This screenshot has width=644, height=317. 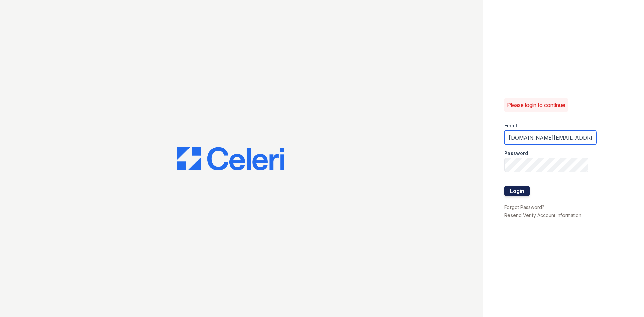 What do you see at coordinates (231, 158) in the screenshot?
I see `img: CE_Logo_Blue-a8612792a0a2168367f1c8372b55b34899dd931a85d93a1a3d3e32e68fde9ad4.png` at bounding box center [231, 158].